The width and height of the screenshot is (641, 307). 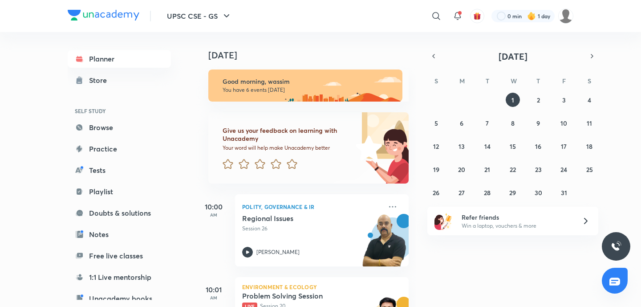 What do you see at coordinates (616, 246) in the screenshot?
I see `img: ttu` at bounding box center [616, 246].